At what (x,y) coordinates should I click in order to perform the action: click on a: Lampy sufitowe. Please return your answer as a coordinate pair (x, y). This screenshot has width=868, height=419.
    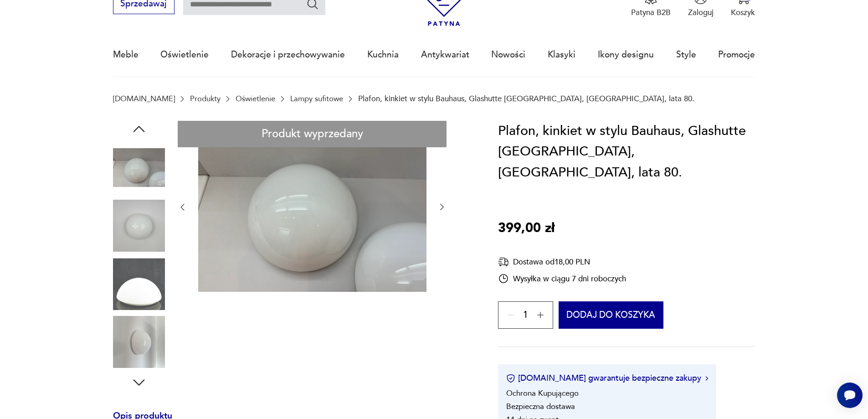
    Looking at the image, I should click on (317, 98).